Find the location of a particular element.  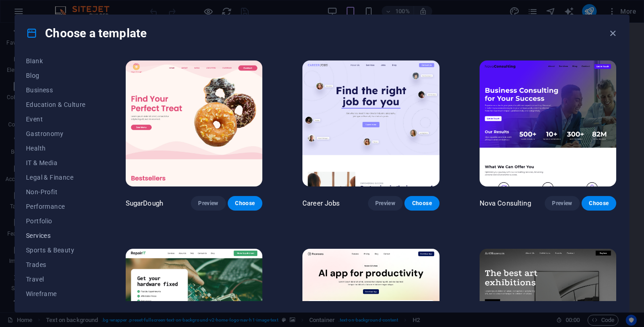

button: Legal & Finance is located at coordinates (56, 177).